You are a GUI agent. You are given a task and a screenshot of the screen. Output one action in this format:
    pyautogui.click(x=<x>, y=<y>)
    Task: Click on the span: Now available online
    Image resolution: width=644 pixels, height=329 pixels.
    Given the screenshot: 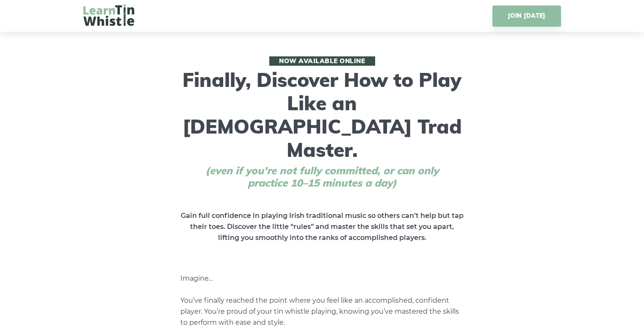 What is the action you would take?
    pyautogui.click(x=322, y=61)
    